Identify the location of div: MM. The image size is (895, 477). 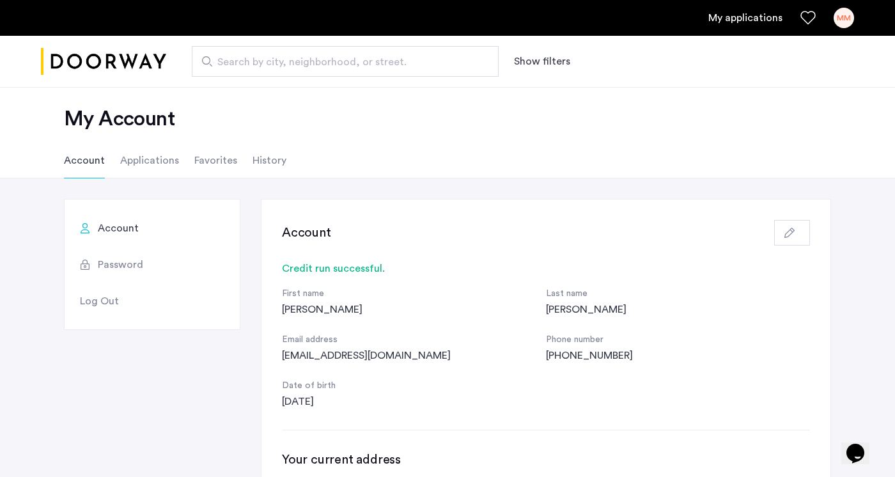
(843, 18).